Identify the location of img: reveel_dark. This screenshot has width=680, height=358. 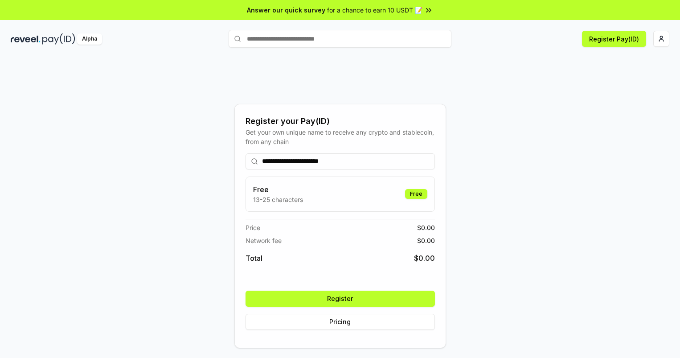
(25, 39).